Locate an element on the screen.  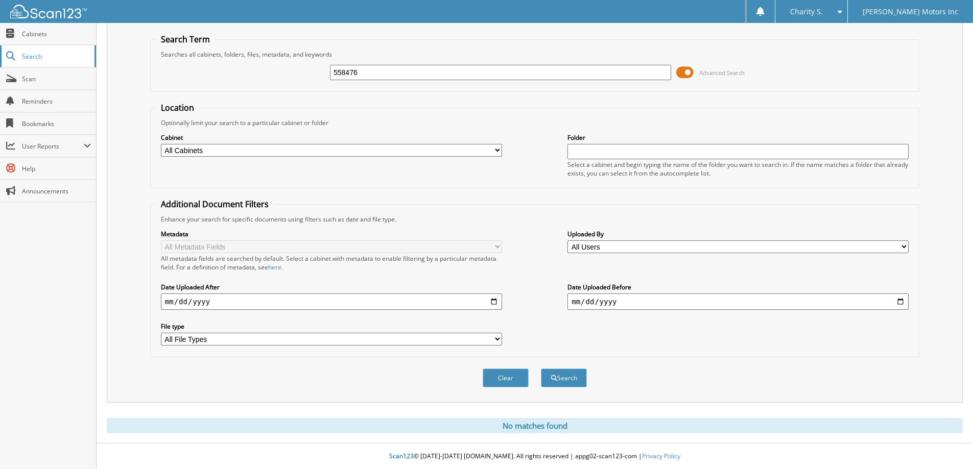
input: end is located at coordinates (738, 302).